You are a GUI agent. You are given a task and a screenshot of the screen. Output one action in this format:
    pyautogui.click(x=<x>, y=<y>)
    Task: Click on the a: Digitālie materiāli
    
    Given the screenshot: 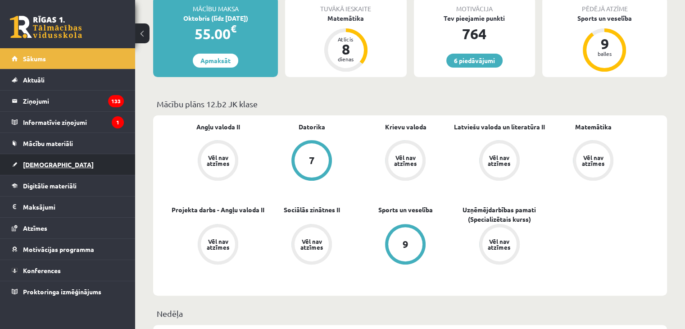 What is the action you would take?
    pyautogui.click(x=68, y=186)
    